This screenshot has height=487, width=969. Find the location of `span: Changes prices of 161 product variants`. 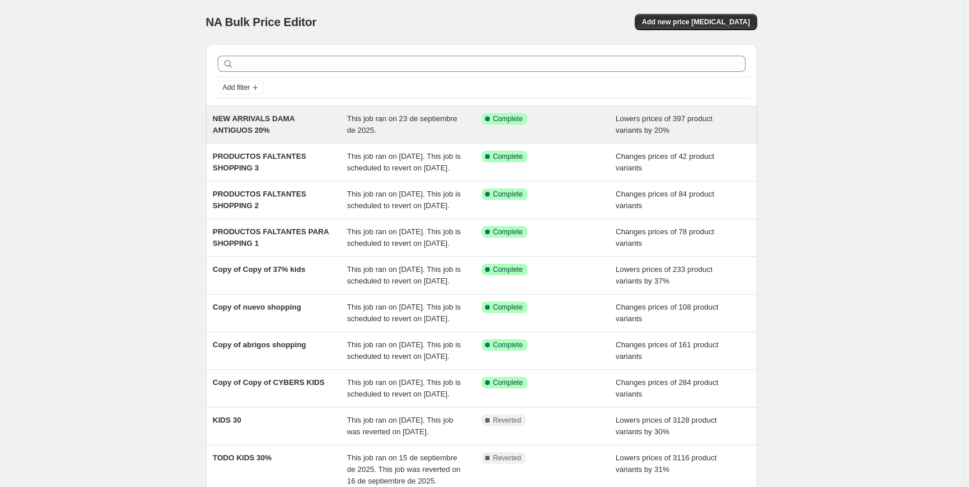

span: Changes prices of 161 product variants is located at coordinates (667, 351).